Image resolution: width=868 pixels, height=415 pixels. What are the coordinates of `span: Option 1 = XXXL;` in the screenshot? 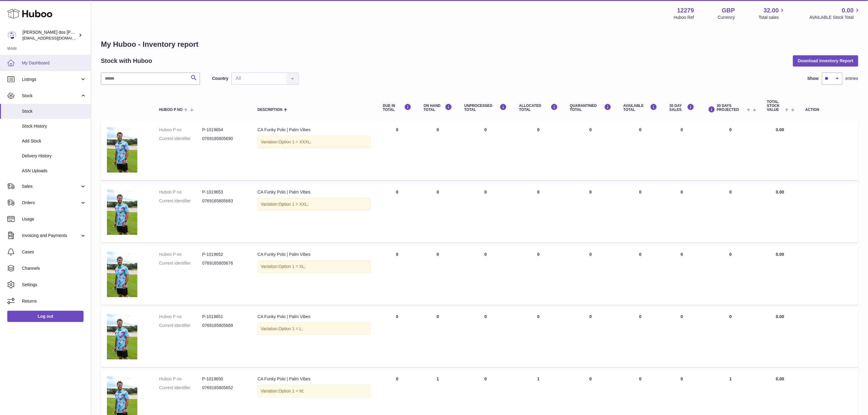 It's located at (295, 142).